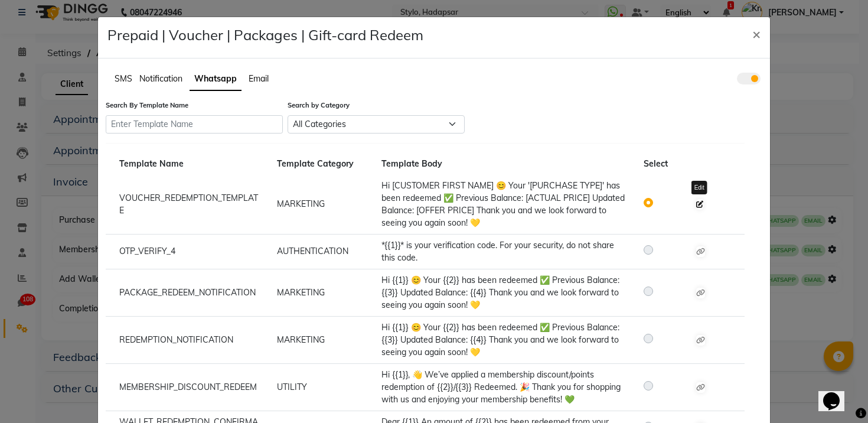 This screenshot has width=868, height=423. What do you see at coordinates (321, 164) in the screenshot?
I see `div: Template Category` at bounding box center [321, 164].